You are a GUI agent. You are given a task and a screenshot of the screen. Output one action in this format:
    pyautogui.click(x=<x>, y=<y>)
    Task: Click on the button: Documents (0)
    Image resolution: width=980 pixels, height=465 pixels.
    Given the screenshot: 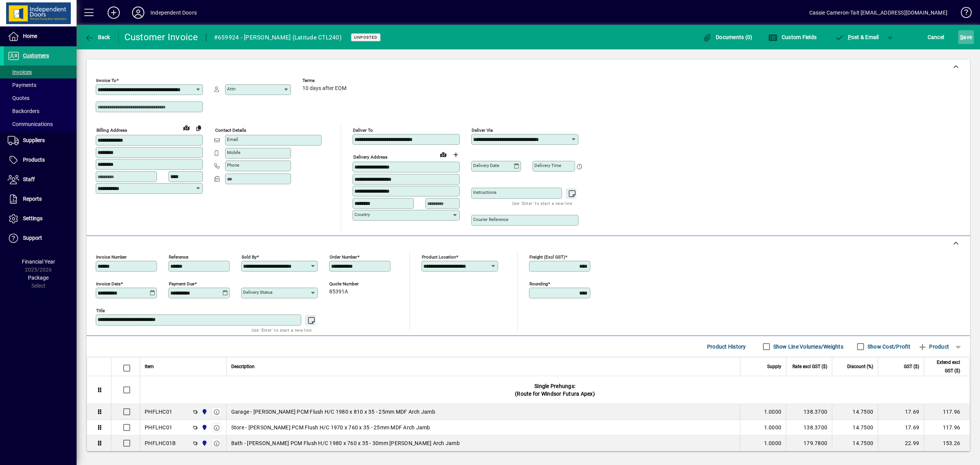 What is the action you would take?
    pyautogui.click(x=728, y=38)
    